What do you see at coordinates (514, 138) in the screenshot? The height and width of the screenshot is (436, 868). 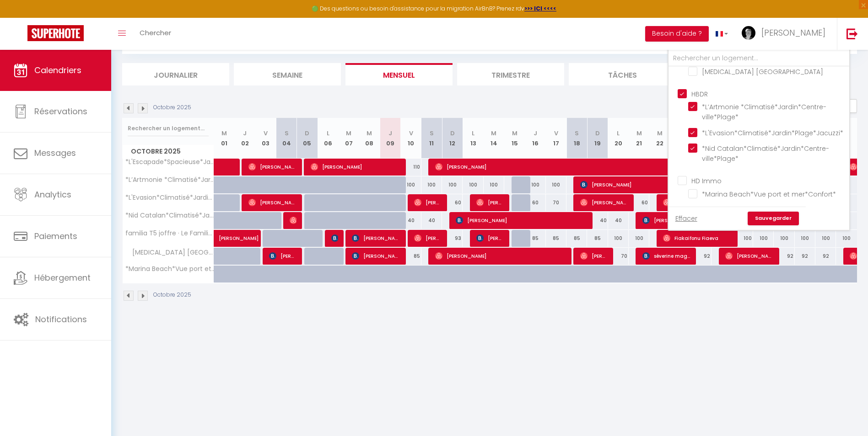 I see `th: 15` at bounding box center [514, 138].